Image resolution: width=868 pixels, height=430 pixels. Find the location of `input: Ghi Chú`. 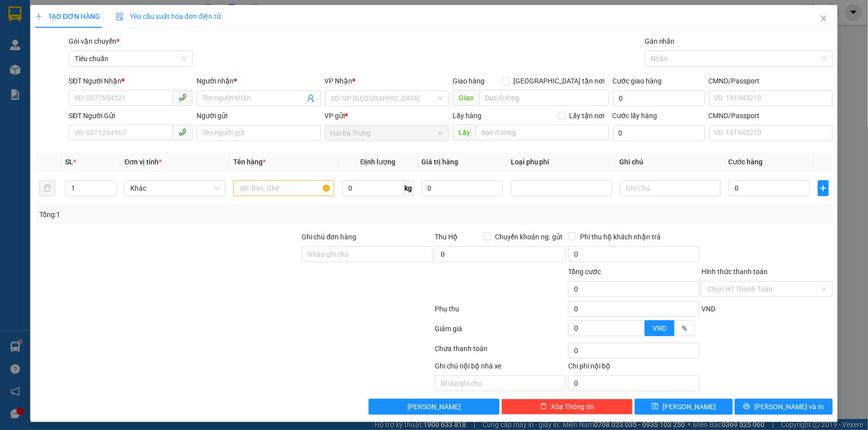

input: Ghi Chú is located at coordinates (670, 188).